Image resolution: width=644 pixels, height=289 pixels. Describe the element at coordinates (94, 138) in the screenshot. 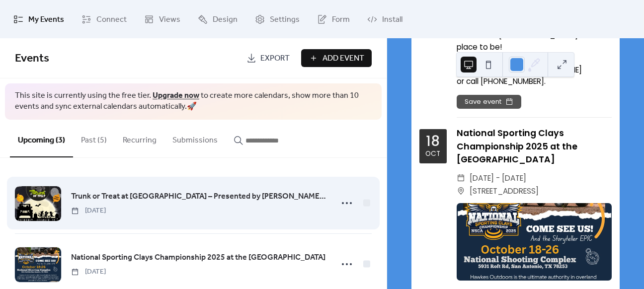

I see `button: Past (5)` at that location.